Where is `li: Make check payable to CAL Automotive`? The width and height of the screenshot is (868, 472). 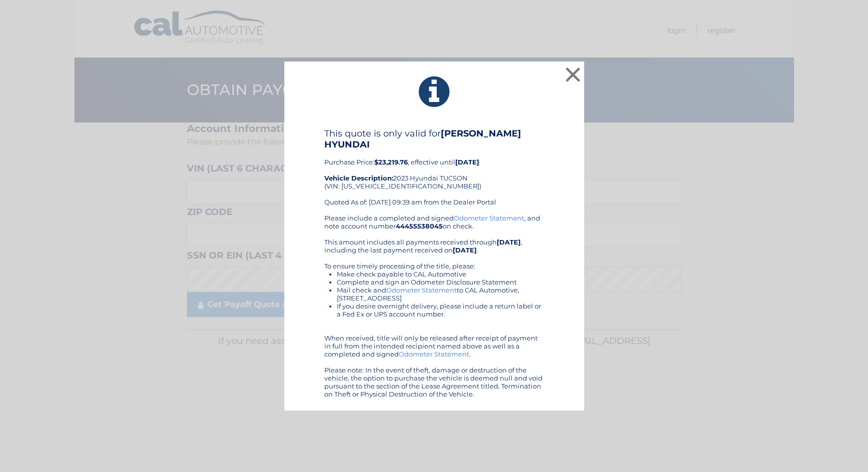 li: Make check payable to CAL Automotive is located at coordinates (440, 273).